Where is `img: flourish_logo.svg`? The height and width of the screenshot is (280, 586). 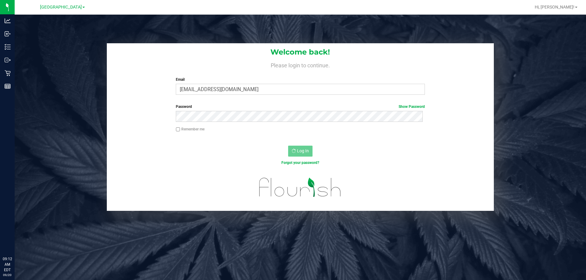 img: flourish_logo.svg is located at coordinates (300, 188).